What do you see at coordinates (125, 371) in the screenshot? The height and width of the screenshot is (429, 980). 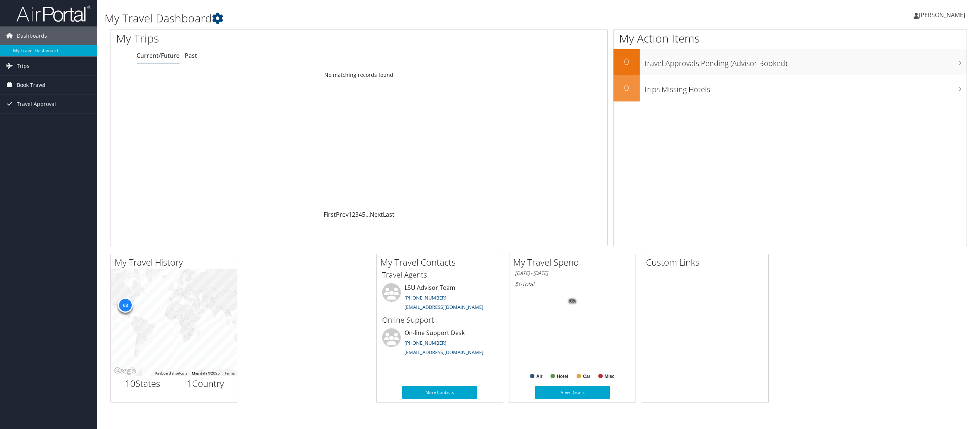 I see `img: Google` at bounding box center [125, 371].